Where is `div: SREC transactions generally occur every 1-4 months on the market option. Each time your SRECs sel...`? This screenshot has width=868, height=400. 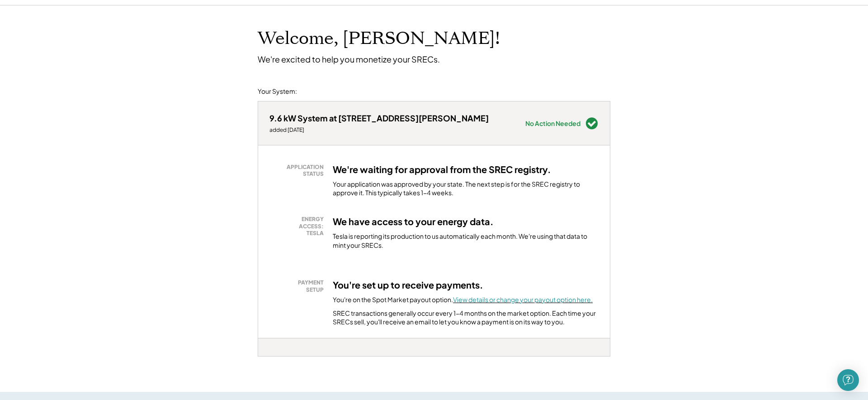 div: SREC transactions generally occur every 1-4 months on the market option. Each time your SRECs sel... is located at coordinates (466, 317).